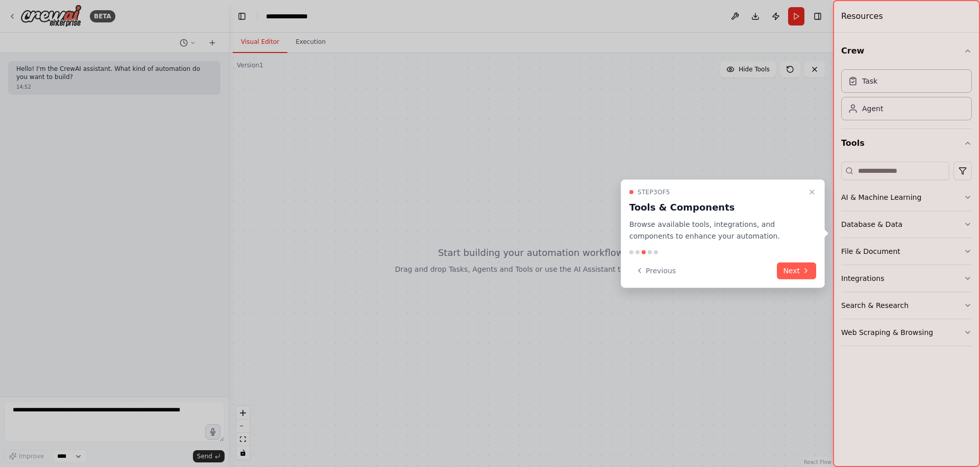  Describe the element at coordinates (242, 16) in the screenshot. I see `button: Hide left sidebar` at that location.